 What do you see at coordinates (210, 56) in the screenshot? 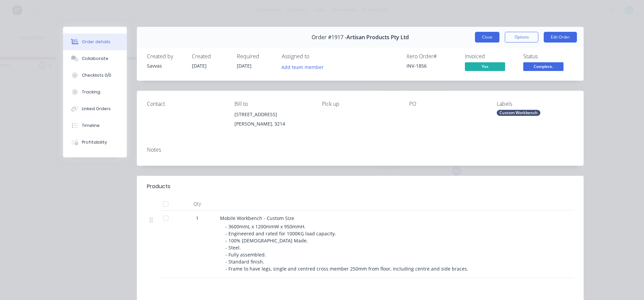
I see `div: Created` at bounding box center [210, 56].